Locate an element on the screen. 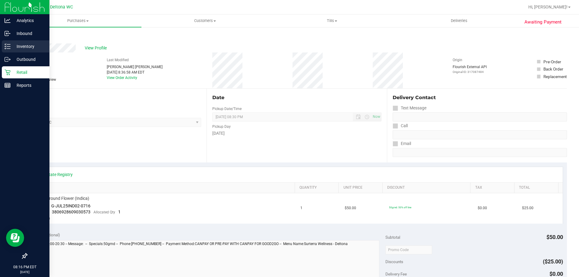 Image resolution: width=579 pixels, height=277 pixels. a: Tills is located at coordinates (332, 21).